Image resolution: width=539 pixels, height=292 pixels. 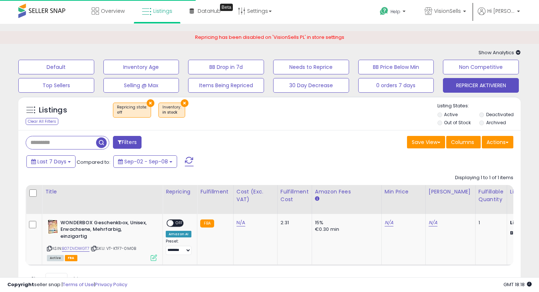 What do you see at coordinates (71, 258) in the screenshot?
I see `span: FBA` at bounding box center [71, 258].